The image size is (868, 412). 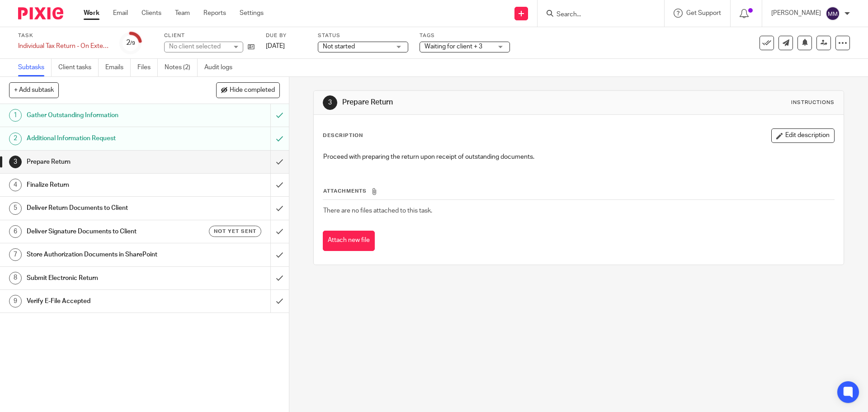 I want to click on a: Subtasks, so click(x=35, y=68).